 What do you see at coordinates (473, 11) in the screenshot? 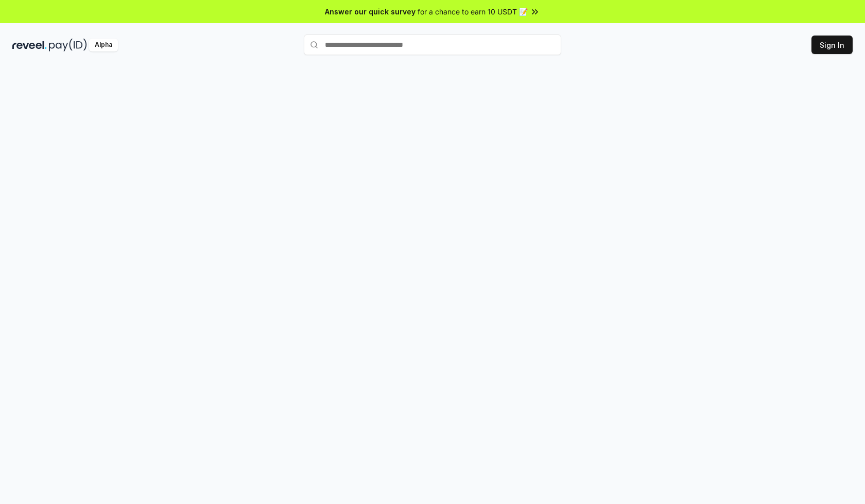
I see `span: for a chance to earn 10 USDT 📝` at bounding box center [473, 11].